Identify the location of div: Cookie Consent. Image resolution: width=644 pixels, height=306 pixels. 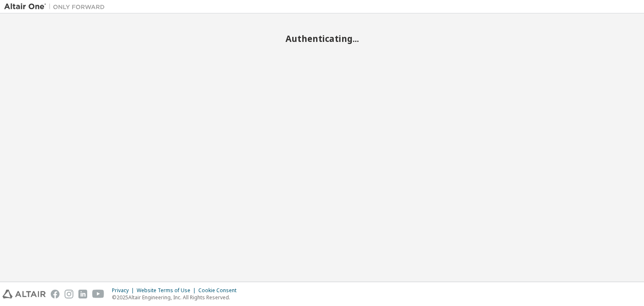
(220, 291).